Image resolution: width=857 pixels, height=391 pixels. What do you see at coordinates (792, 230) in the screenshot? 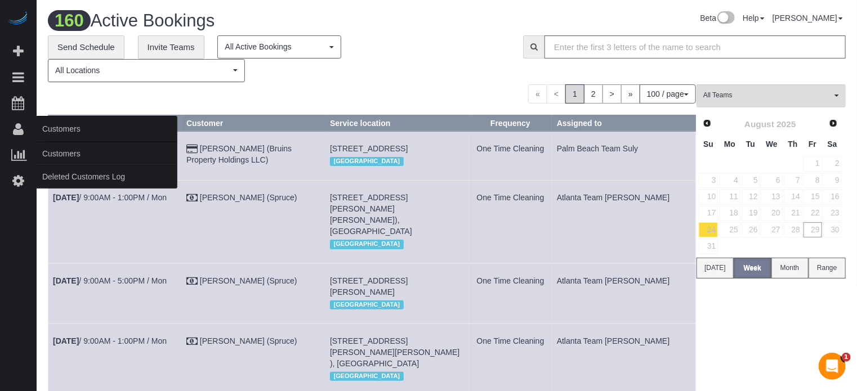
I see `a: 28` at bounding box center [792, 230].